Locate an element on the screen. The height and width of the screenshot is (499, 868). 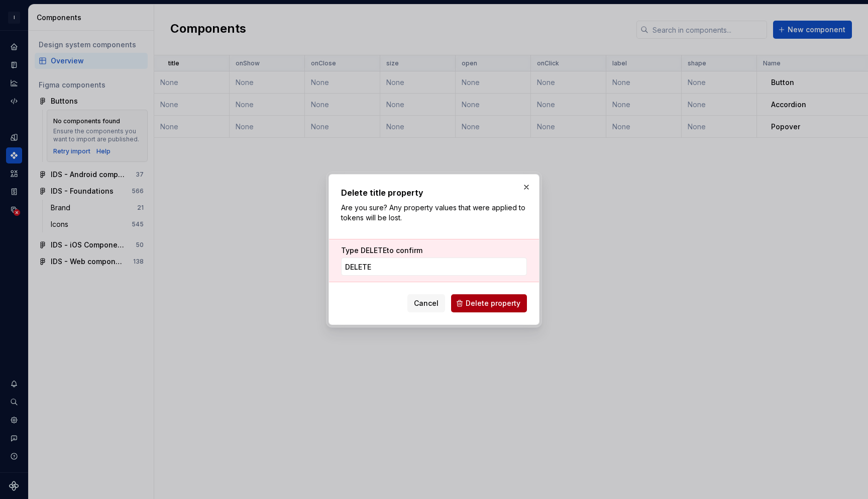
span: Cancel is located at coordinates (426, 303).